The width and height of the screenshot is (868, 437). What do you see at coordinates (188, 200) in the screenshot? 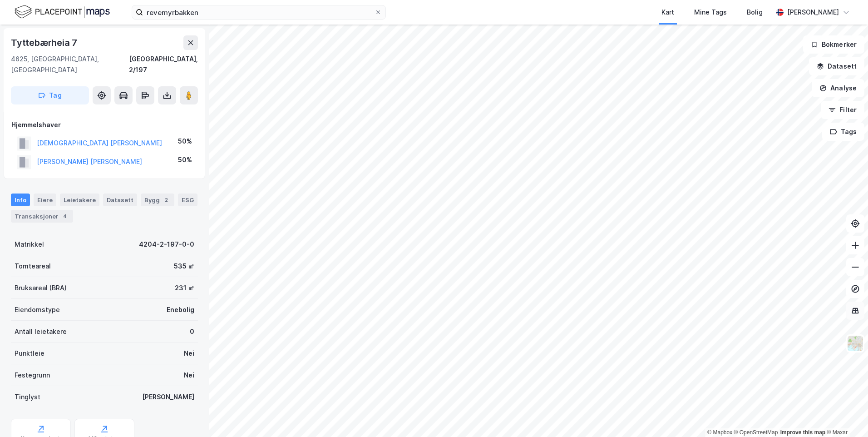
I see `div: ESG` at bounding box center [188, 200].